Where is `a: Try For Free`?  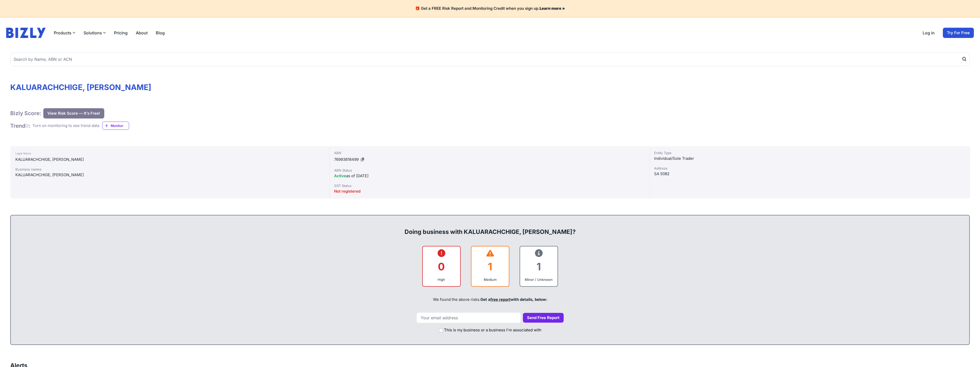
a: Try For Free is located at coordinates (958, 33).